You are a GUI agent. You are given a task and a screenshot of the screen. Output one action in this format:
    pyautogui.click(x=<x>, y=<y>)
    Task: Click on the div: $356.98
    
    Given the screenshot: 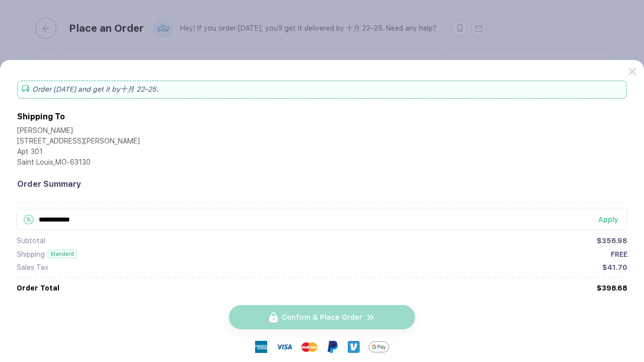 What is the action you would take?
    pyautogui.click(x=612, y=241)
    